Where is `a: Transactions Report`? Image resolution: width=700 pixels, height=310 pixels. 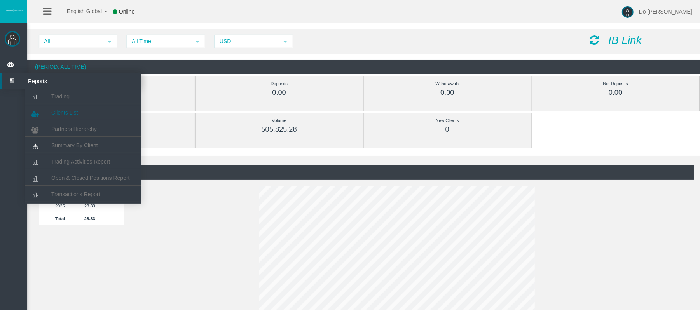 a: Transactions Report is located at coordinates (83, 194).